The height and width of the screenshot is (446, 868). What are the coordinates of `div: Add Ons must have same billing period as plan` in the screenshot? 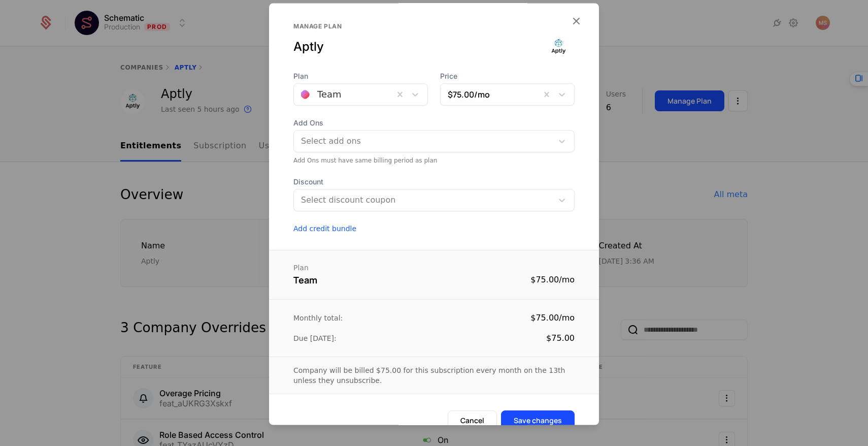 It's located at (434, 161).